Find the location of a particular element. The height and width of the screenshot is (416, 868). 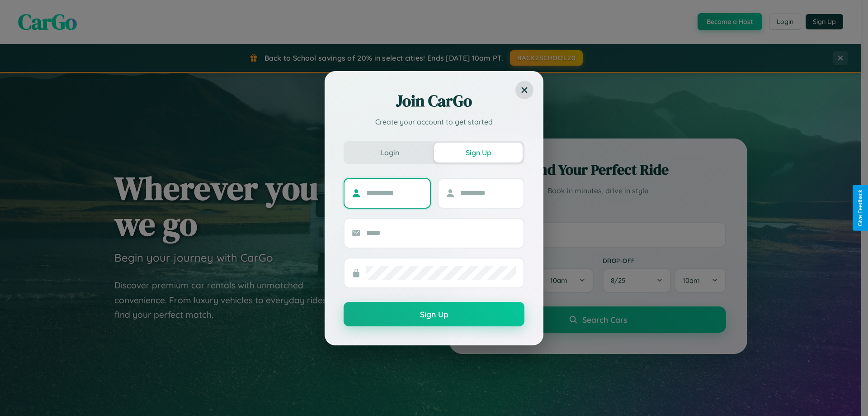

h2: Join CarGo is located at coordinates (434, 101).